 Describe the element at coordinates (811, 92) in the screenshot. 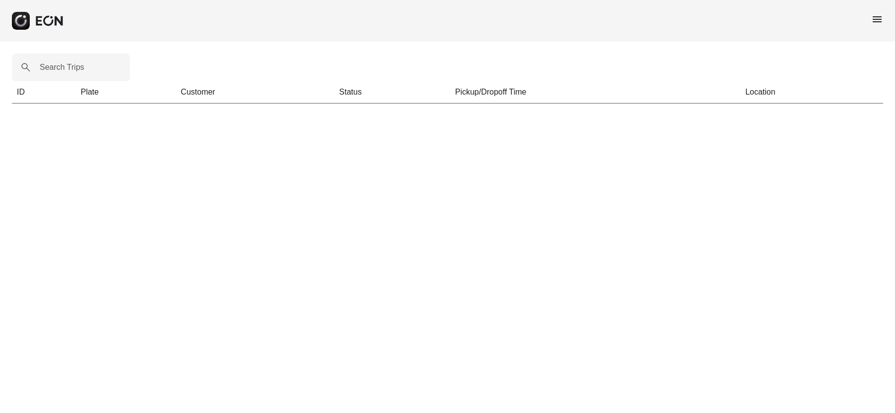

I see `th: Location` at that location.